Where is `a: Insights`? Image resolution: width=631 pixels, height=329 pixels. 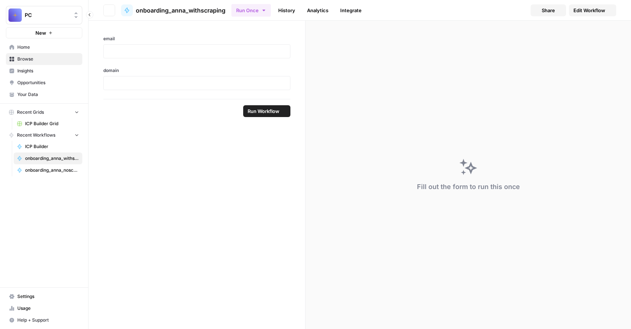 a: Insights is located at coordinates (44, 71).